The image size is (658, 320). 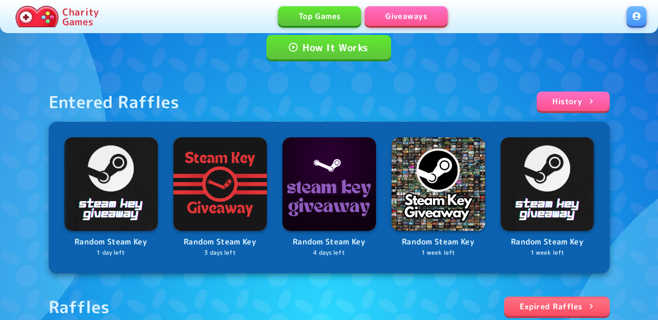 What do you see at coordinates (319, 16) in the screenshot?
I see `a: Top Games` at bounding box center [319, 16].